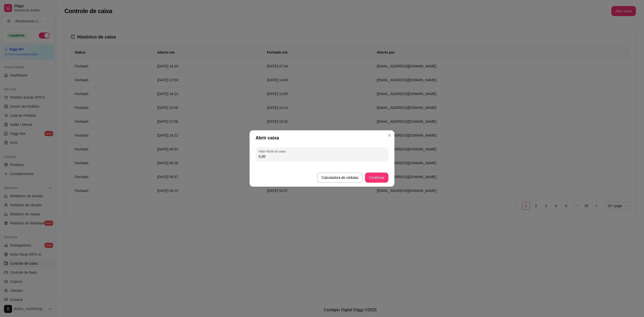 This screenshot has height=317, width=644. I want to click on header: Abrir caixa, so click(322, 138).